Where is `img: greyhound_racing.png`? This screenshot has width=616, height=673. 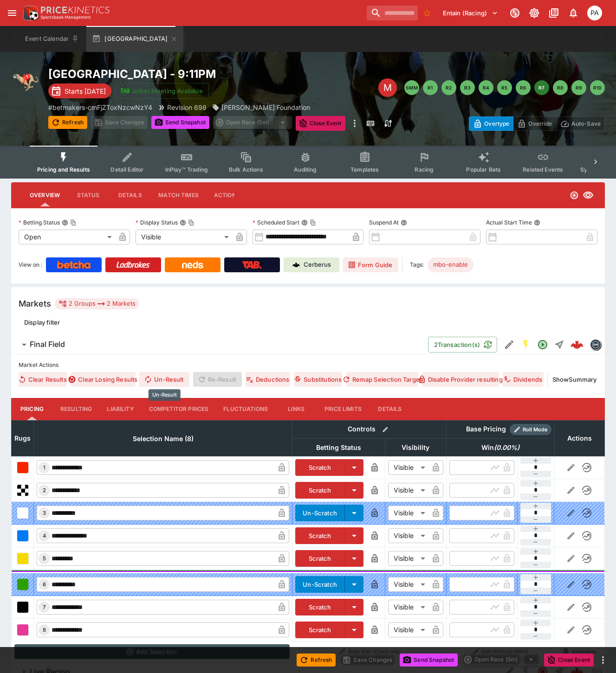
img: greyhound_racing.png is located at coordinates (26, 82).